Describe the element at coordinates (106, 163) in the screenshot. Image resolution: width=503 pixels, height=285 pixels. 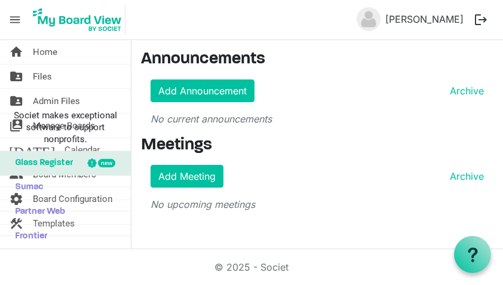
I see `div: new` at that location.